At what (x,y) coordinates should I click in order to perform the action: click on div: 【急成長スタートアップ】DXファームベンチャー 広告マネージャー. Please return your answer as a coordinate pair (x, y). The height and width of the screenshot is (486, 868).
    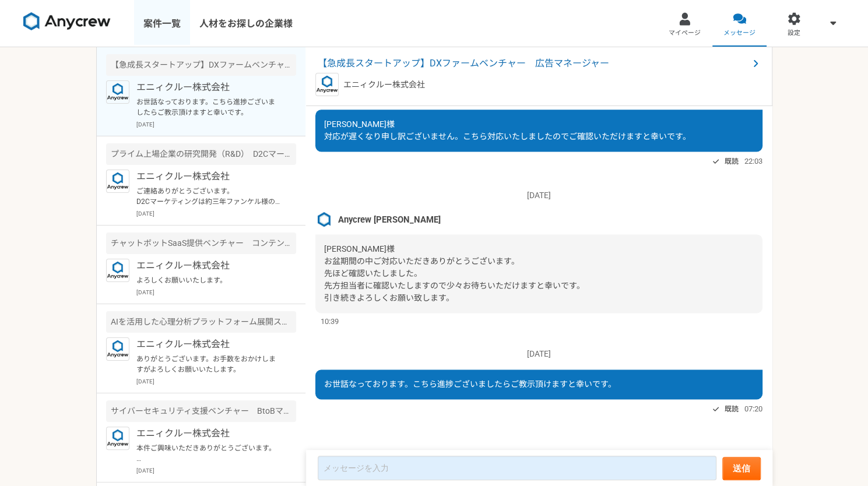
    Looking at the image, I should click on (201, 65).